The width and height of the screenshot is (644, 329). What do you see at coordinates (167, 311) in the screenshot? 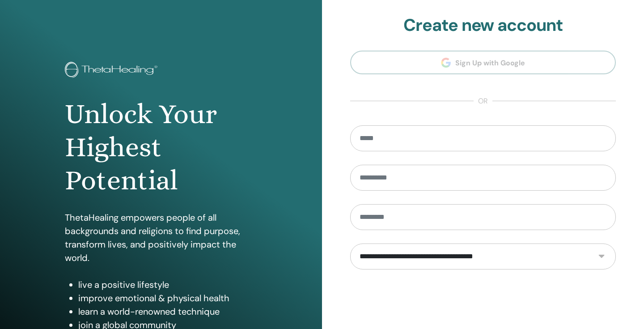
I see `li: learn a world-renowned technique` at bounding box center [167, 311].